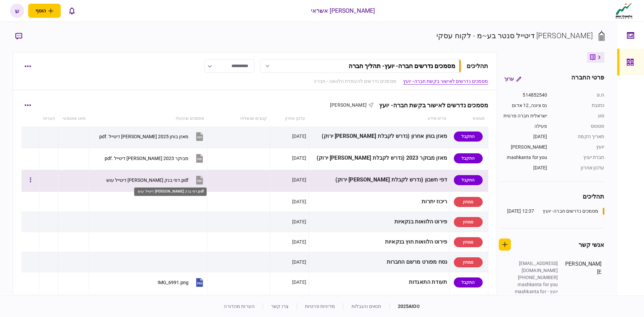  Describe the element at coordinates (148, 119) in the screenshot. I see `th: מסמכים שהועלו` at that location.